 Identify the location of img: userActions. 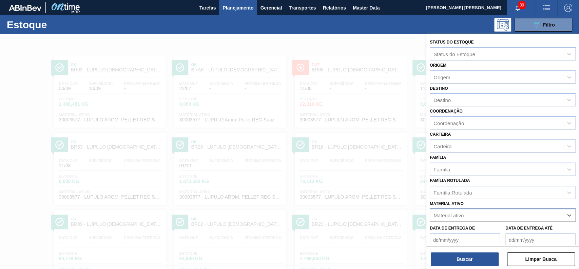
(547, 8).